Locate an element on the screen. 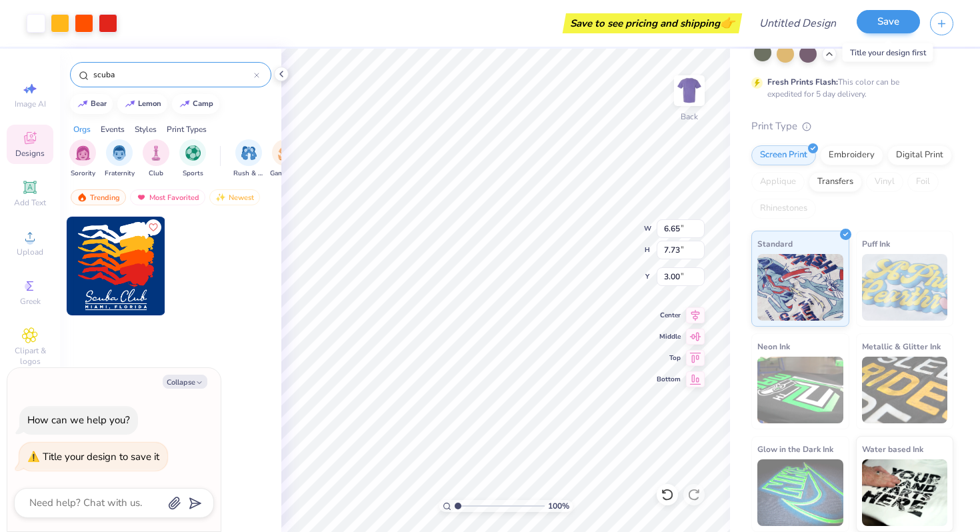 This screenshot has width=980, height=532. div: camp is located at coordinates (203, 104).